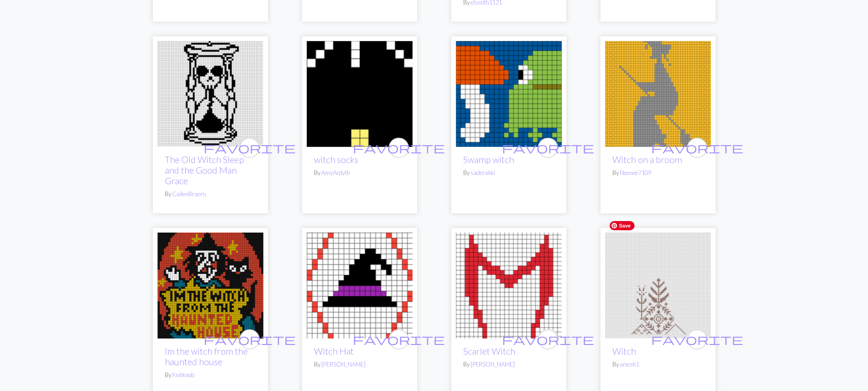 This screenshot has height=391, width=868. I want to click on a: saderakki, so click(483, 173).